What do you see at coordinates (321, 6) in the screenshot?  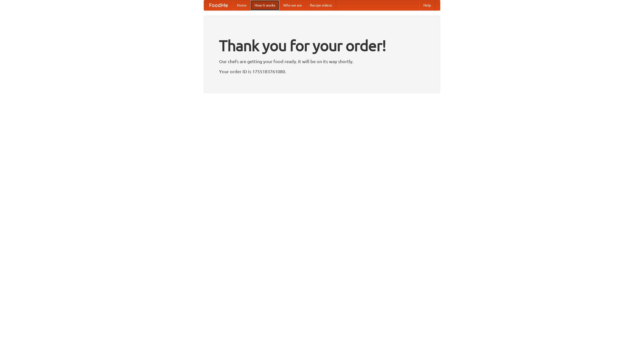 I see `a: Recipe videos` at bounding box center [321, 6].